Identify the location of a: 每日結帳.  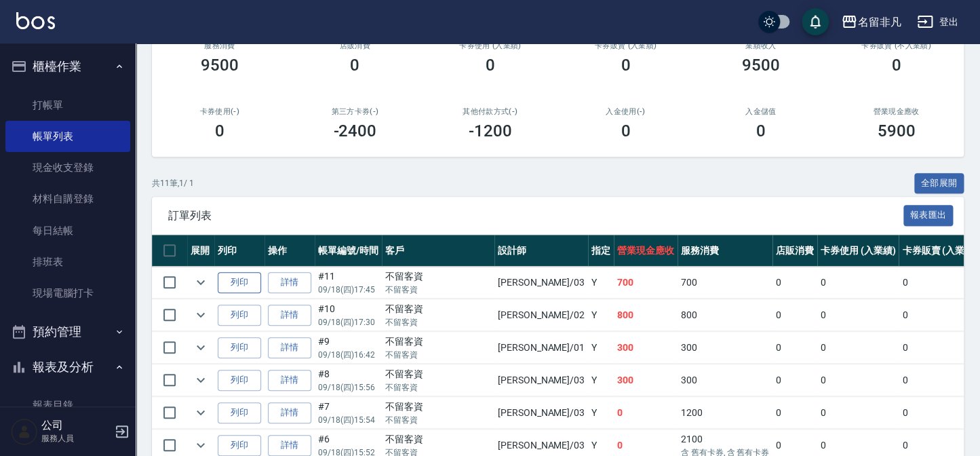
(68, 231).